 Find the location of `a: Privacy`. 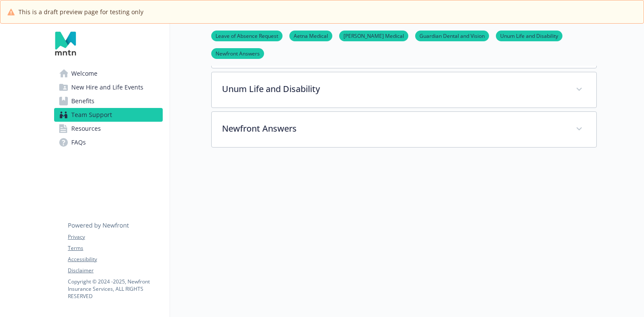

a: Privacy is located at coordinates (115, 237).